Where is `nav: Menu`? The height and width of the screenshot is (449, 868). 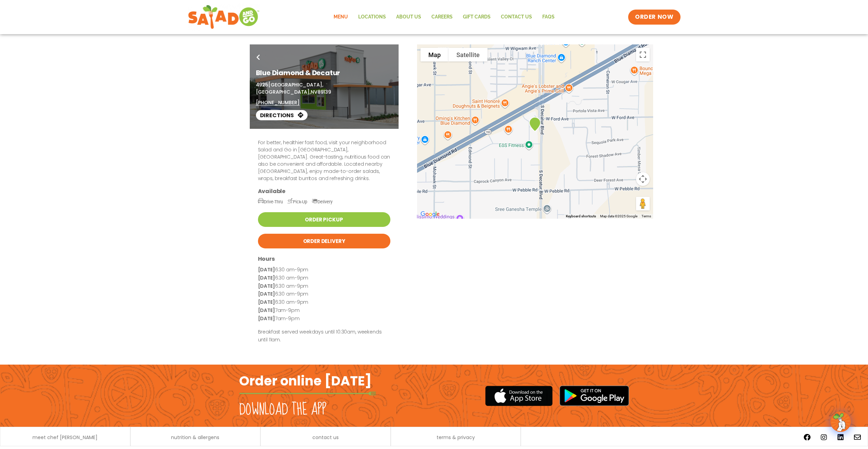 nav: Menu is located at coordinates (444, 17).